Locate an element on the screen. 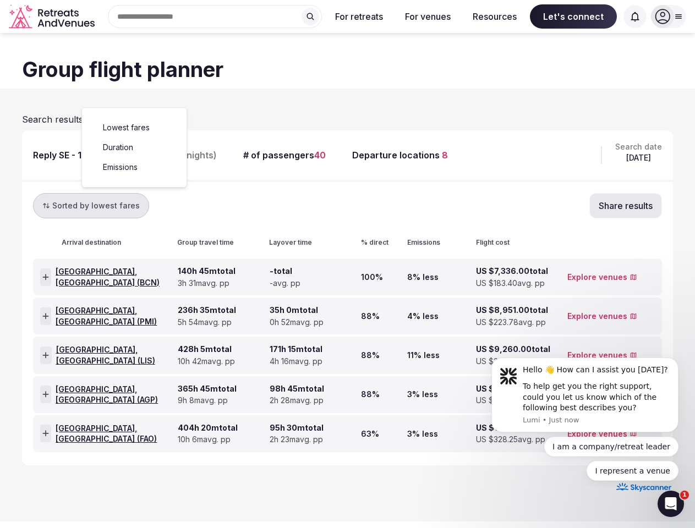 The width and height of the screenshot is (695, 528). div: # of passengers is located at coordinates (285, 155).